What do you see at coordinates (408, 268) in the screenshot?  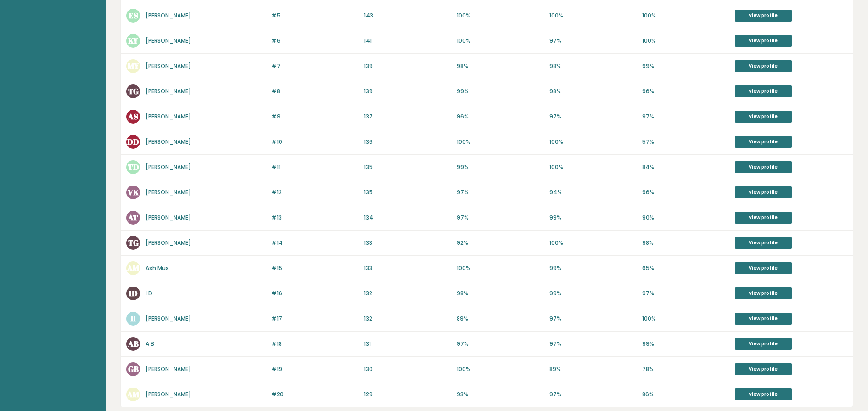 I see `p: 133` at bounding box center [408, 268].